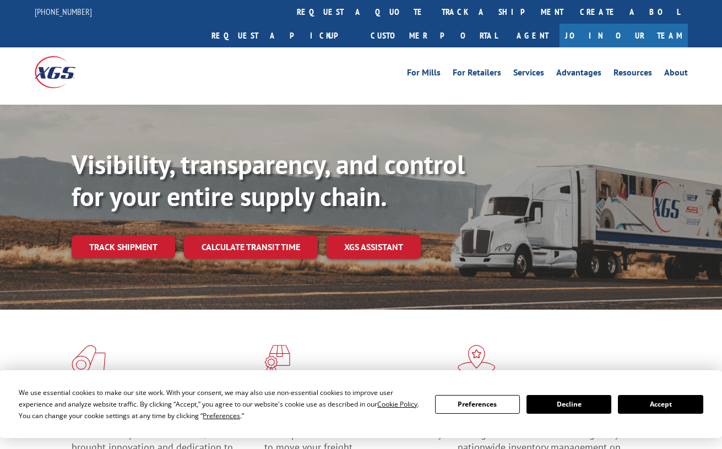 The width and height of the screenshot is (722, 449). What do you see at coordinates (123, 247) in the screenshot?
I see `a: Track shipment` at bounding box center [123, 247].